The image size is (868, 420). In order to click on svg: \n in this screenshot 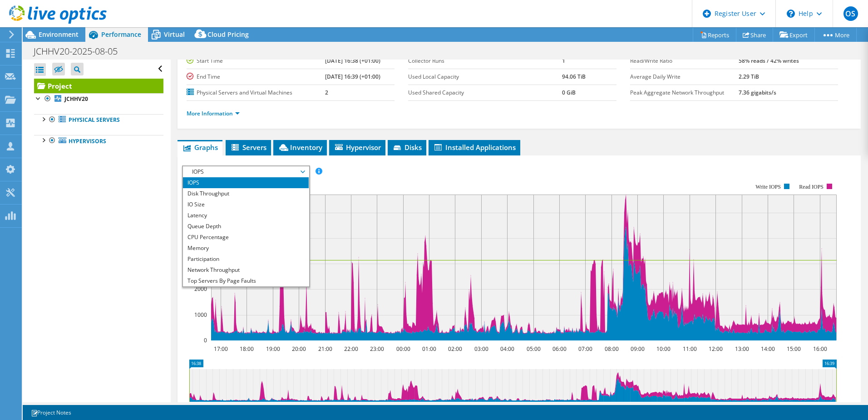, I will do `click(791, 14)`.